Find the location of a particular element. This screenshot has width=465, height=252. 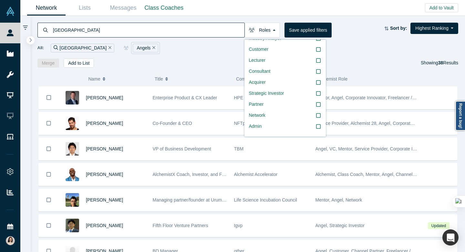

span: Lecturer is located at coordinates (257, 60).